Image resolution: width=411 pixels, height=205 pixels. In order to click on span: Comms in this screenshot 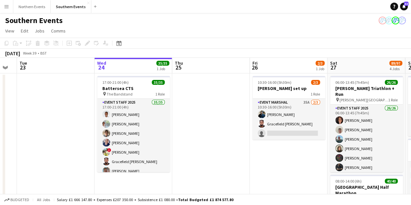, I will do `click(58, 31)`.